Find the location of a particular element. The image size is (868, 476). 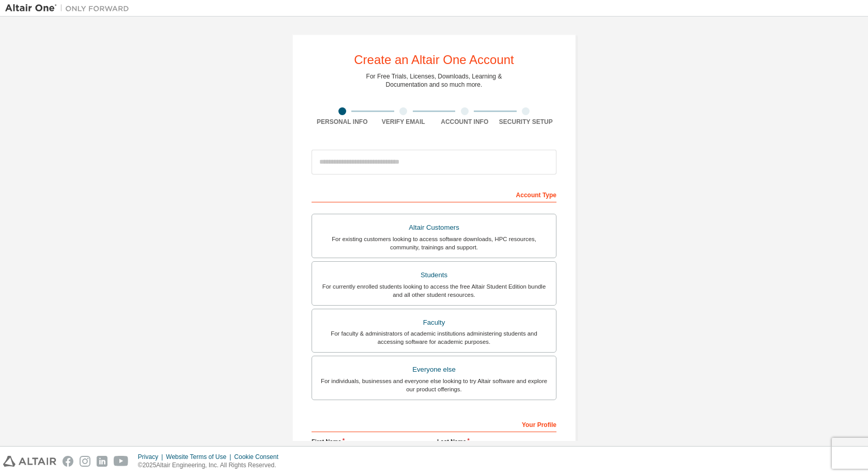

label: First Name is located at coordinates (371, 441).